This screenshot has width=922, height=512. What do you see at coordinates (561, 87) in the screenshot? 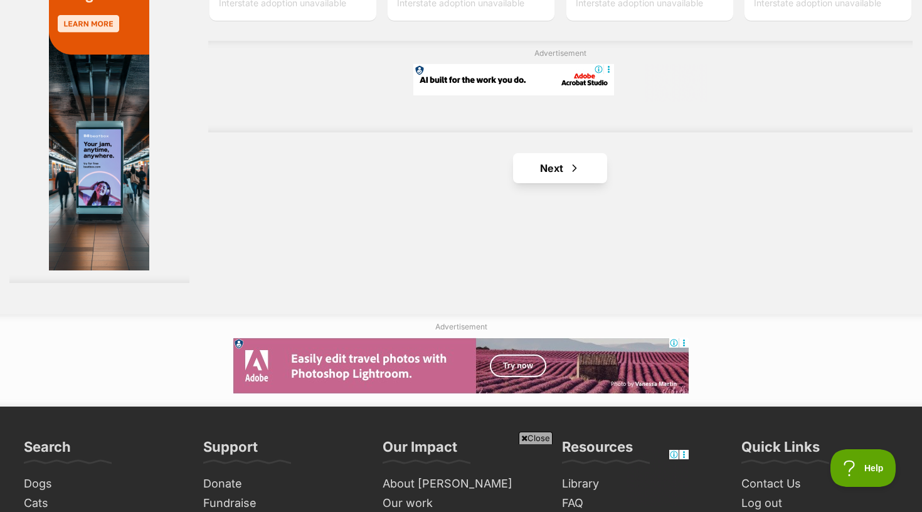
I see `div: Advertisement` at bounding box center [561, 87].